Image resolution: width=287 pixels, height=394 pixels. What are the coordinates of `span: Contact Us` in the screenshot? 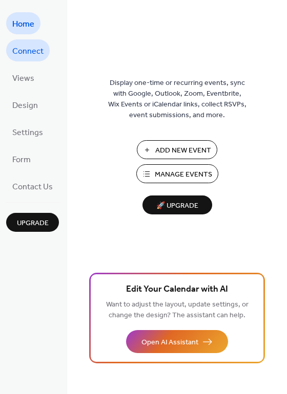 It's located at (32, 187).